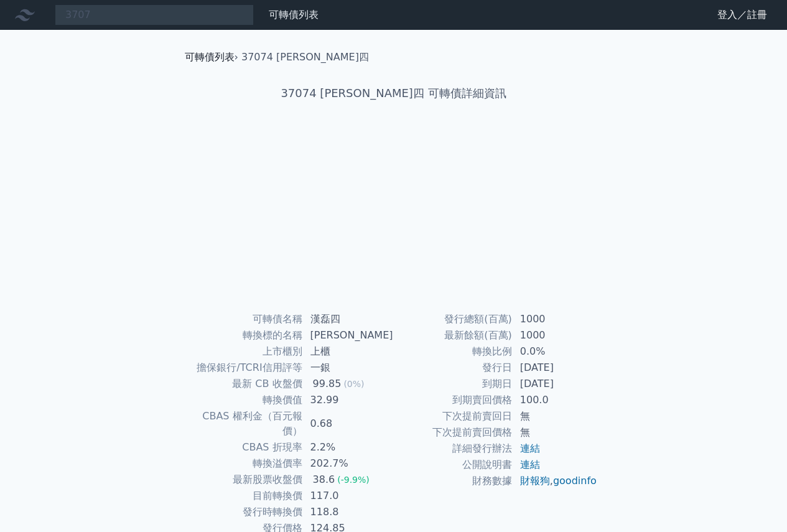 The image size is (787, 532). What do you see at coordinates (247, 319) in the screenshot?
I see `td: 可轉債名稱` at bounding box center [247, 319].